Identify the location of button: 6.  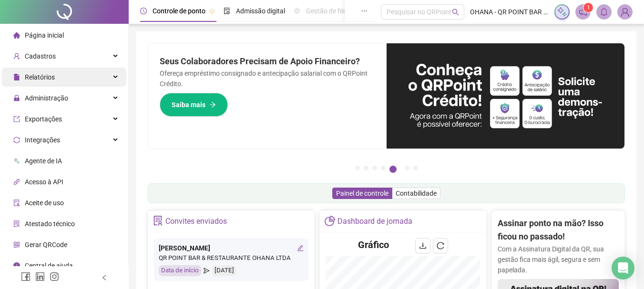
(407, 168).